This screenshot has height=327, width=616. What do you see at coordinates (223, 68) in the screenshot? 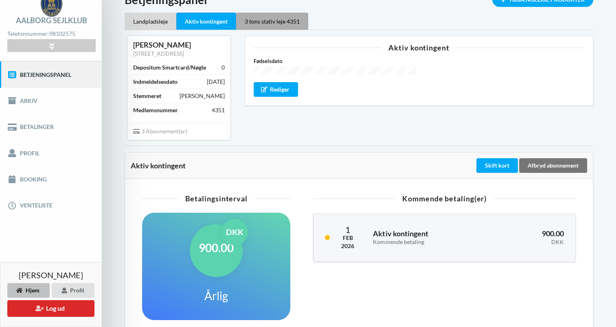
I see `div: 0` at bounding box center [223, 68].